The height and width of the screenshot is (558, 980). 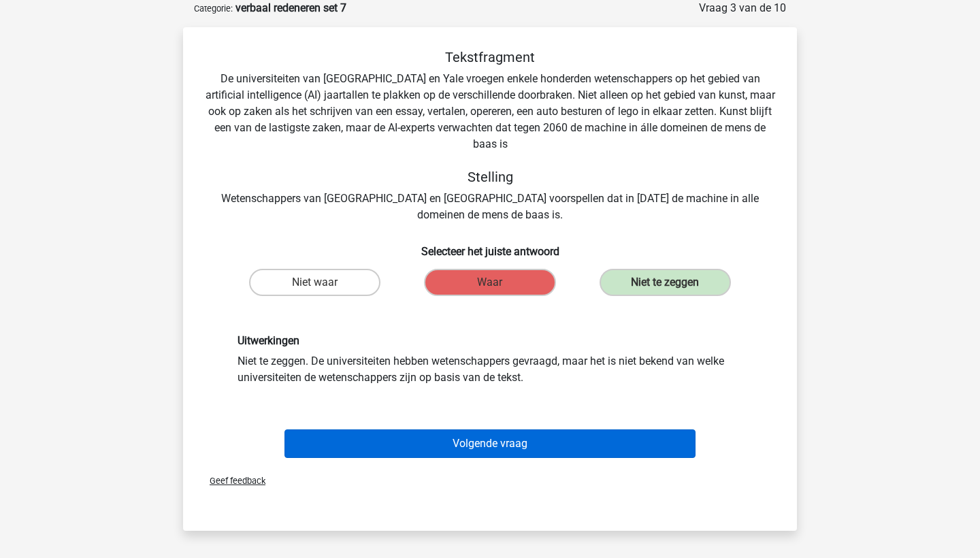 What do you see at coordinates (490, 57) in the screenshot?
I see `h5: Tekstfragment` at bounding box center [490, 57].